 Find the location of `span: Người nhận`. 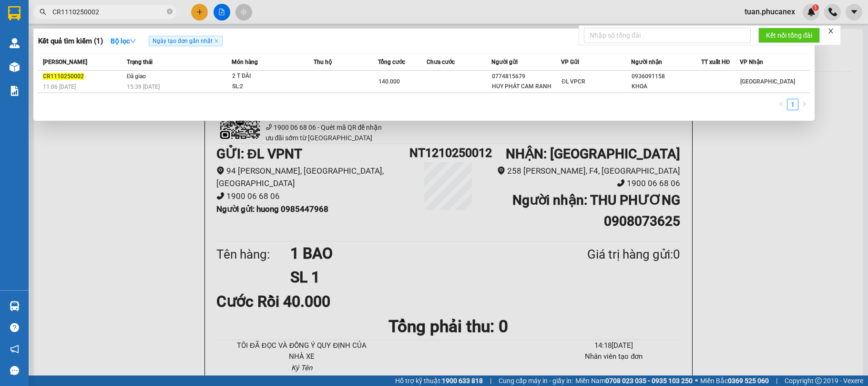

span: Người nhận is located at coordinates (647, 62).